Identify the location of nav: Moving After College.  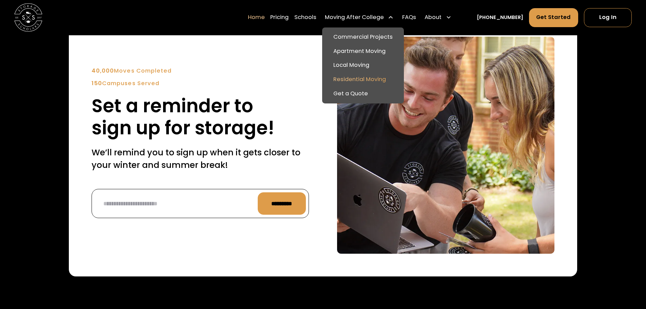
(363, 65).